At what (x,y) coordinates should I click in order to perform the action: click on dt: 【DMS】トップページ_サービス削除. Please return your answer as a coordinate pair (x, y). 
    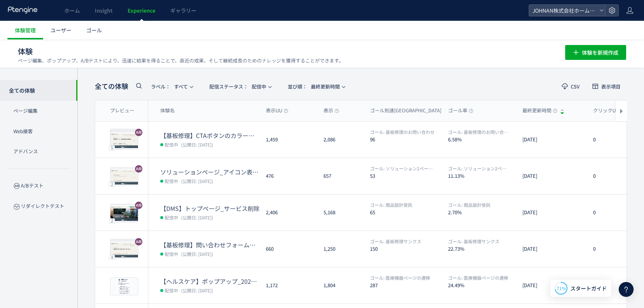
    Looking at the image, I should click on (210, 208).